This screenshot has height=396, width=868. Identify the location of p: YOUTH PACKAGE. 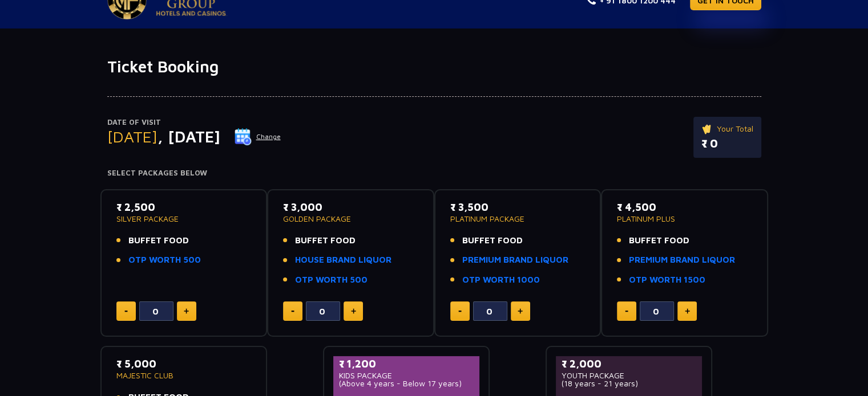
(628, 376).